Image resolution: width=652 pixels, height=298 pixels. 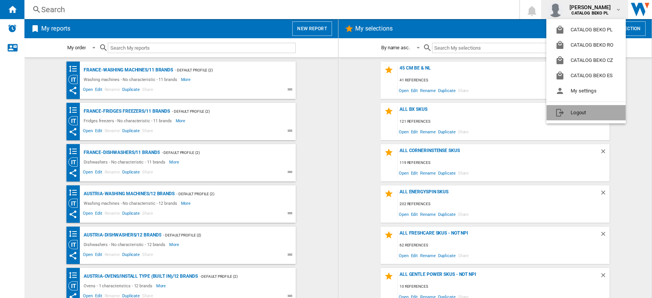 What do you see at coordinates (586, 30) in the screenshot?
I see `button: CATALOG BEKO PL` at bounding box center [586, 30].